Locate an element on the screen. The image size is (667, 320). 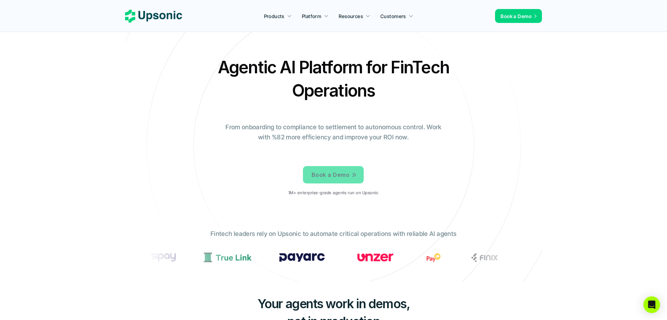
p: Platform is located at coordinates (311, 16).